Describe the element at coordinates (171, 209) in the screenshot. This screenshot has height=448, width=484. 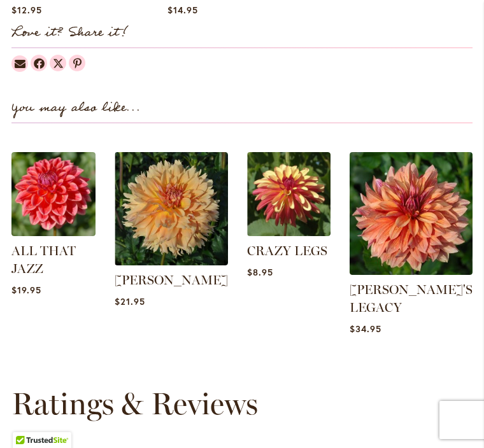
I see `img: KARMEL KORN` at that location.